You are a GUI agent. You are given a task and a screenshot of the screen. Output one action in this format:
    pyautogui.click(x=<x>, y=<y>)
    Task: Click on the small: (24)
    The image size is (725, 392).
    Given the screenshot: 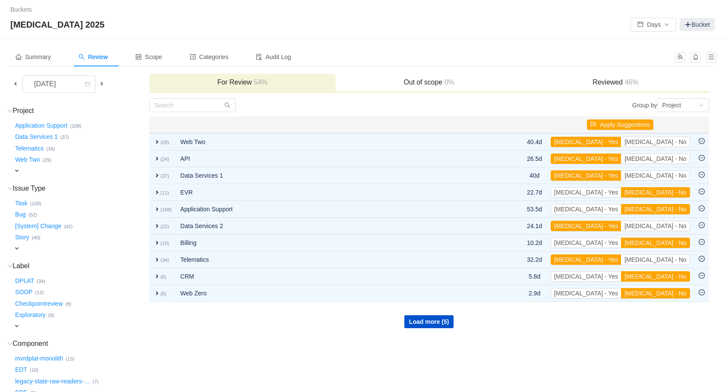 What is the action you would take?
    pyautogui.click(x=165, y=159)
    